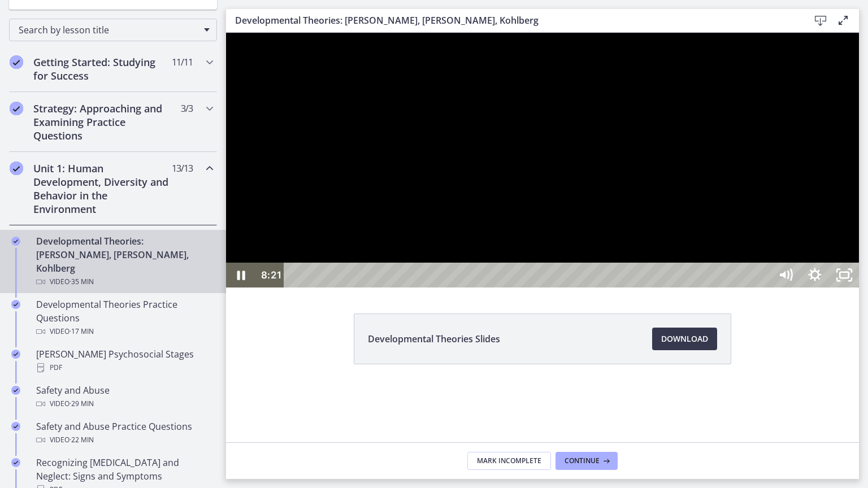  What do you see at coordinates (186, 108) in the screenshot?
I see `span: 3 / 3` at bounding box center [186, 108].